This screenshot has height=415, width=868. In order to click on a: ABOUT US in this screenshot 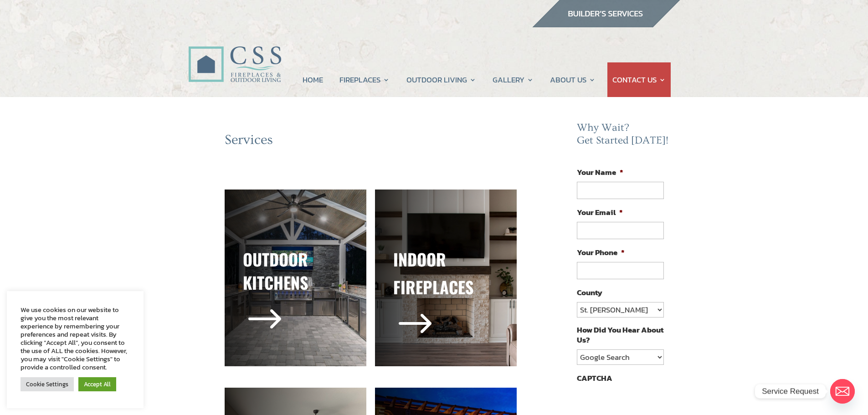, I will do `click(573, 80)`.